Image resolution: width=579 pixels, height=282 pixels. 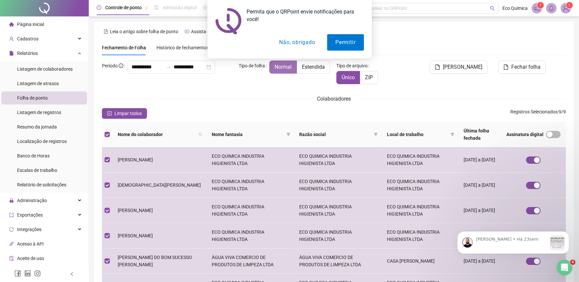 What do you see at coordinates (18, 274) in the screenshot?
I see `span: facebook` at bounding box center [18, 274].